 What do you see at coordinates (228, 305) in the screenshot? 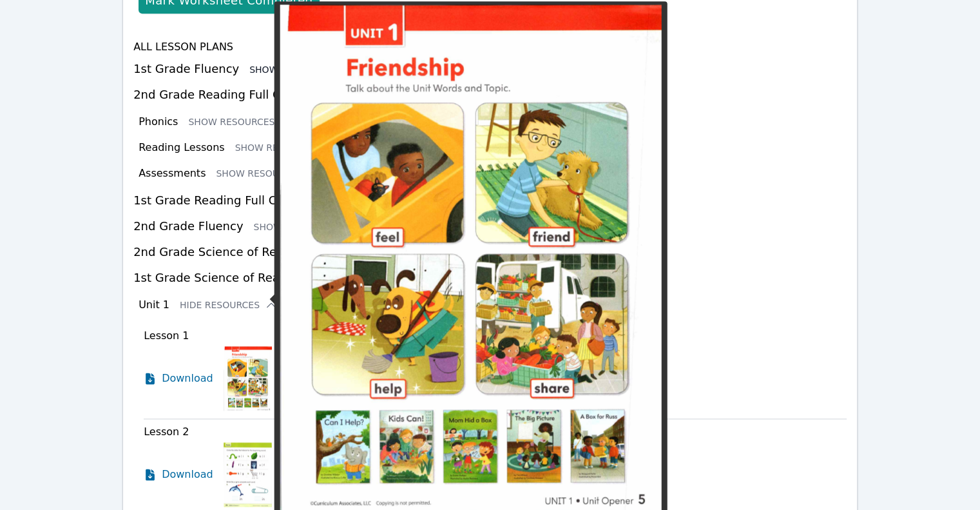
I see `button: Hide Resources` at bounding box center [228, 305].